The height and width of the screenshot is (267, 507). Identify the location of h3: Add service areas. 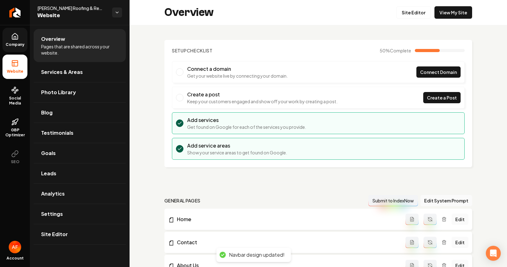
(237, 145).